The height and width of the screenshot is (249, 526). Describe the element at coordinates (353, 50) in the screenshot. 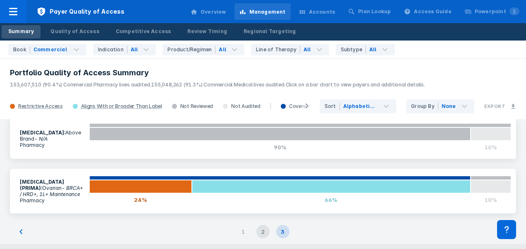

I see `div: Subtype` at that location.